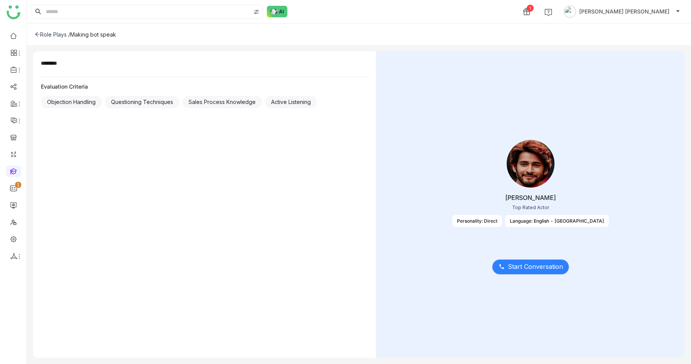 The height and width of the screenshot is (364, 691). I want to click on button: Start Conversation, so click(531, 267).